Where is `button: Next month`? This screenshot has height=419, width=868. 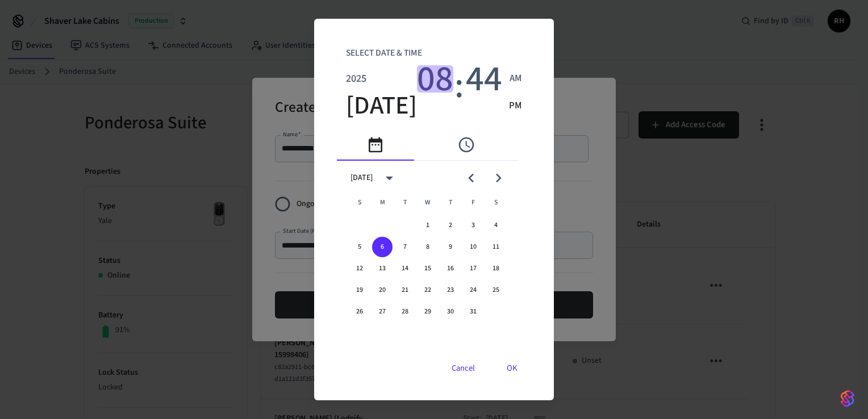
button: Next month is located at coordinates (498, 178).